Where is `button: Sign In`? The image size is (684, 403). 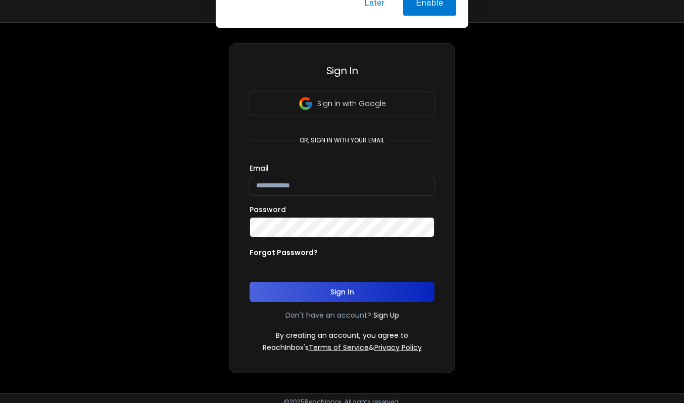
button: Sign In is located at coordinates (342, 292).